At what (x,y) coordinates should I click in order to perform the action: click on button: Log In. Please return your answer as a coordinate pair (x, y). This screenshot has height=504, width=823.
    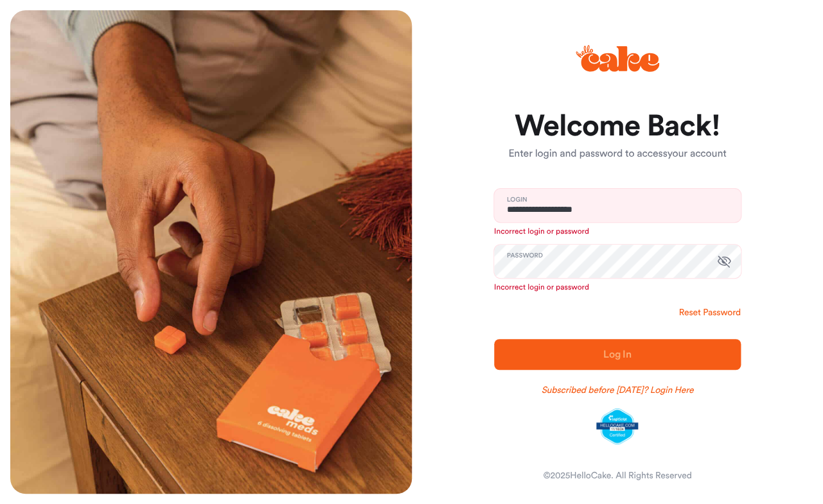
    Looking at the image, I should click on (618, 355).